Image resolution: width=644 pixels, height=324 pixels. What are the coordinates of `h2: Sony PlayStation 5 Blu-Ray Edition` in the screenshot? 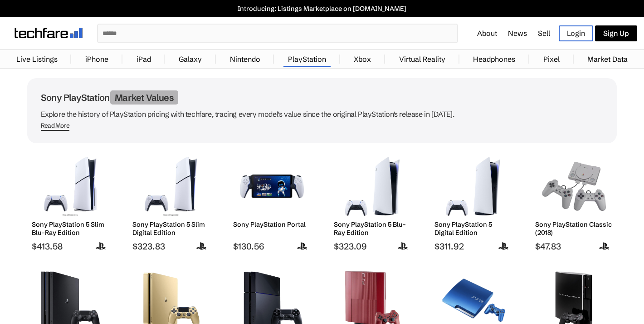 It's located at (372, 228).